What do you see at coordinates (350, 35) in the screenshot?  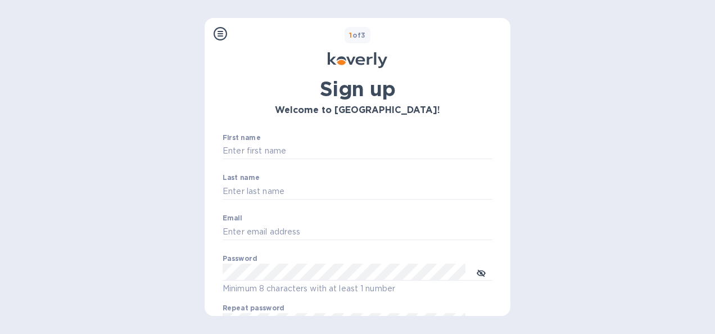 I see `span: 1` at bounding box center [350, 35].